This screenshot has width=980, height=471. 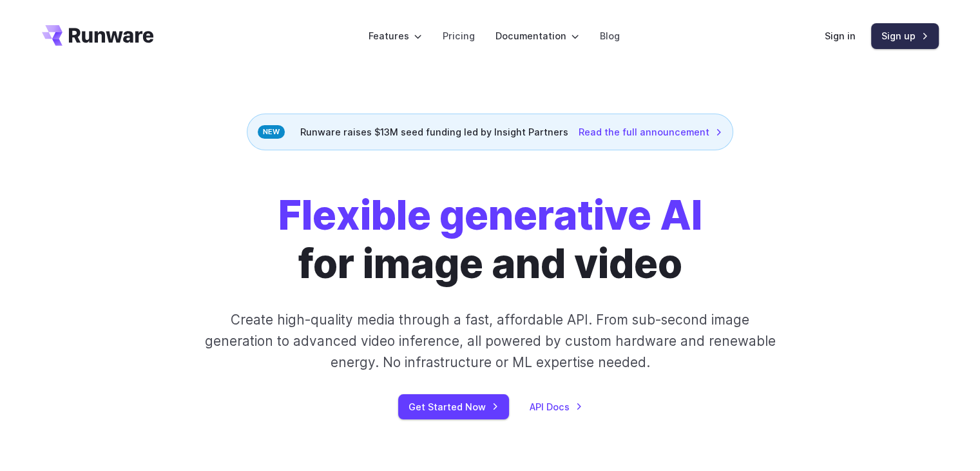 What do you see at coordinates (650, 131) in the screenshot?
I see `a: Read the full announcement` at bounding box center [650, 131].